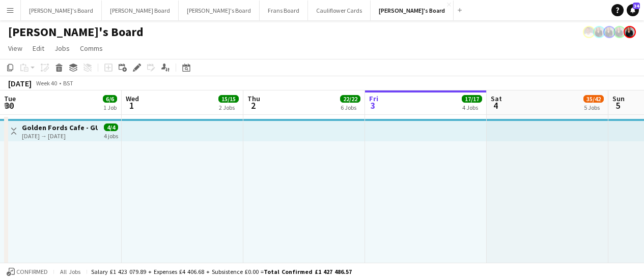 This screenshot has height=280, width=644. Describe the element at coordinates (110, 99) in the screenshot. I see `span: 6/6` at that location.